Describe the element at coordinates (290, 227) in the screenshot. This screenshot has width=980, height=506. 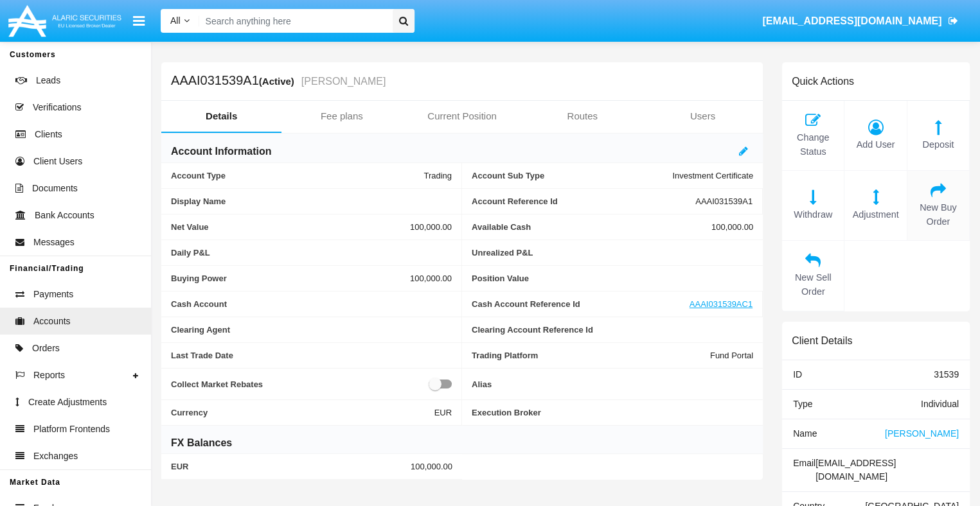
I see `span: Net Value` at that location.